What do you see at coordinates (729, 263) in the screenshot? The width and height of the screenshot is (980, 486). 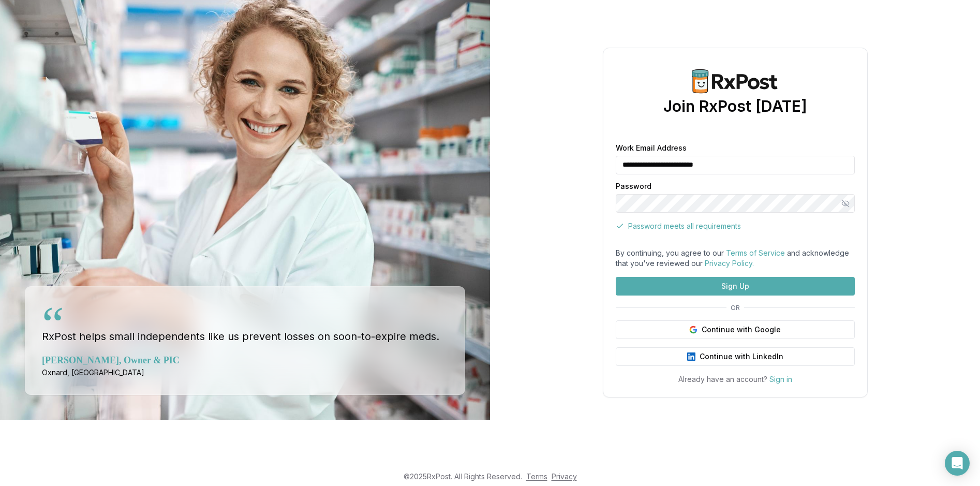 I see `a: Privacy Policy.` at bounding box center [729, 263].